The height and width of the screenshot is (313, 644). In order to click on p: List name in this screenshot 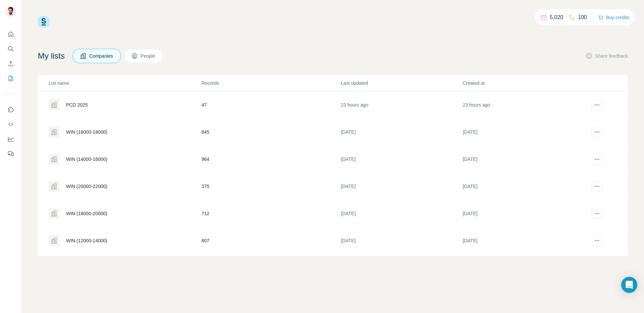, I will do `click(125, 83)`.